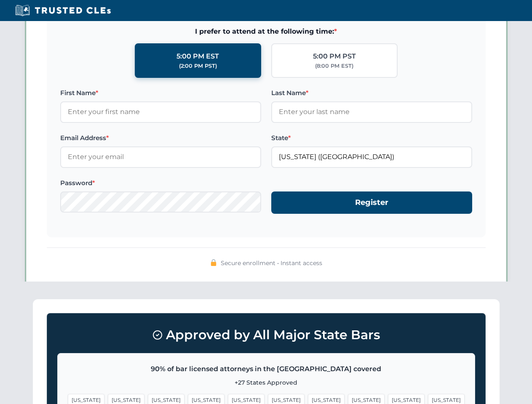 This screenshot has width=532, height=404. What do you see at coordinates (371, 93) in the screenshot?
I see `label: Last Name` at bounding box center [371, 93].